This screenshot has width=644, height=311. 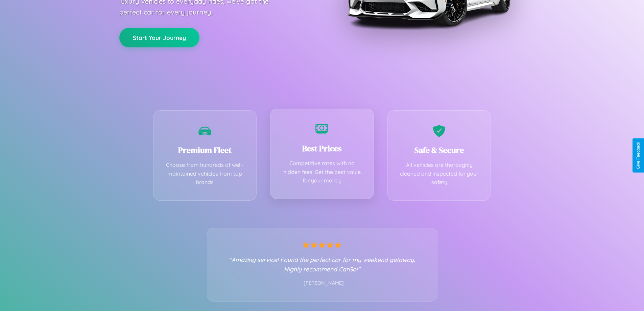 What do you see at coordinates (322, 265) in the screenshot?
I see `p: "Amazing service! Found the perfect car for my weekend getaway. Highly recommend CarGo!"` at bounding box center [322, 265].